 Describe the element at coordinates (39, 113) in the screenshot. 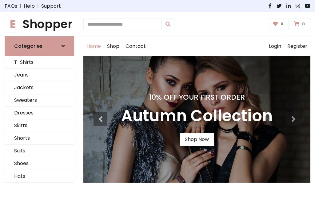

I see `a: Dresses` at that location.